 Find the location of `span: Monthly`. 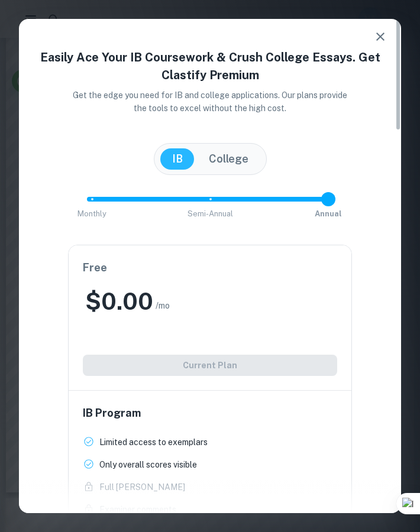

span: Monthly is located at coordinates (91, 213).